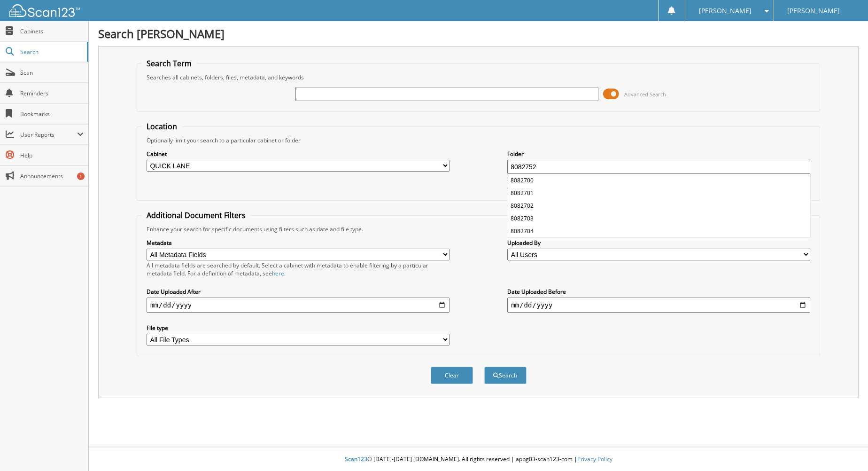 This screenshot has height=471, width=868. What do you see at coordinates (45, 10) in the screenshot?
I see `img: scan123-logo-white.svg` at bounding box center [45, 10].